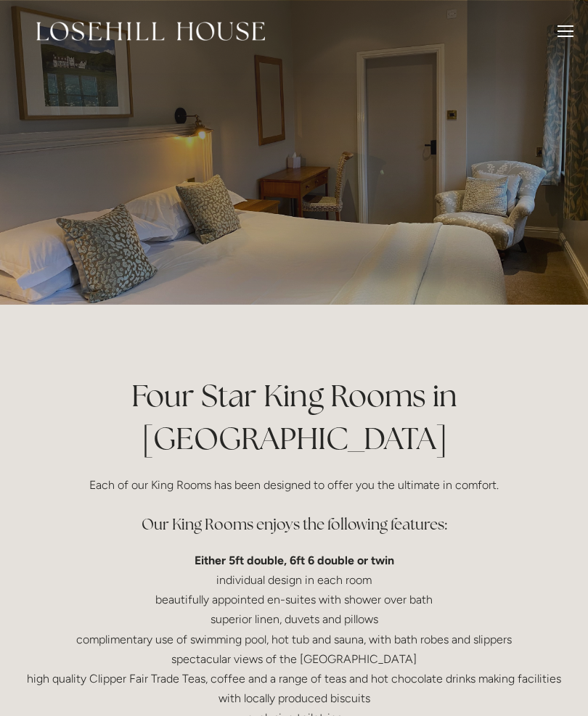 The height and width of the screenshot is (716, 588). What do you see at coordinates (150, 31) in the screenshot?
I see `img: Losehill House` at bounding box center [150, 31].